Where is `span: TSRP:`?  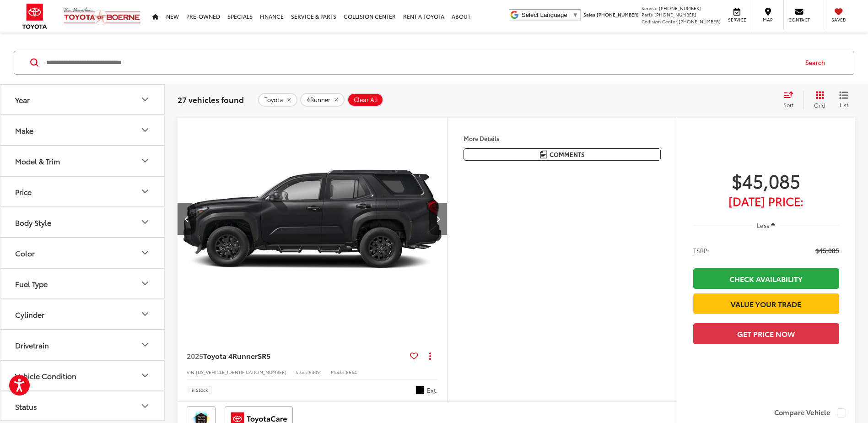
span: TSRP: is located at coordinates (701, 250).